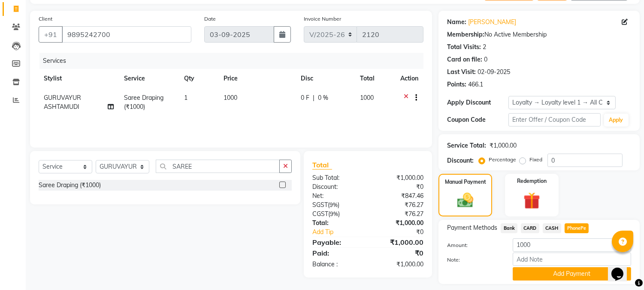 This screenshot has height=290, width=644. I want to click on div: 466.1, so click(476, 84).